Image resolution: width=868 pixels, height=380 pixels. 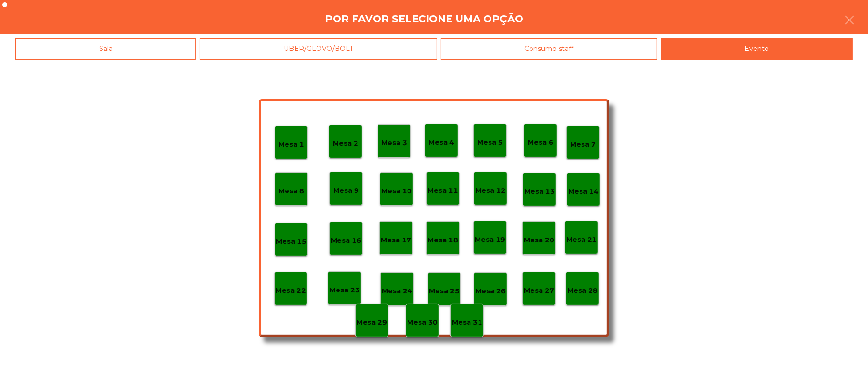 I want to click on p: Mesa 24, so click(x=397, y=291).